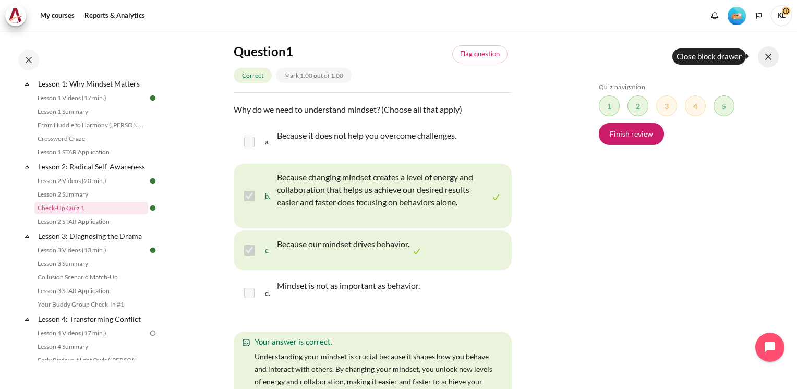 The width and height of the screenshot is (797, 389). Describe the element at coordinates (91, 152) in the screenshot. I see `a: Lesson 1 STAR Application` at that location.